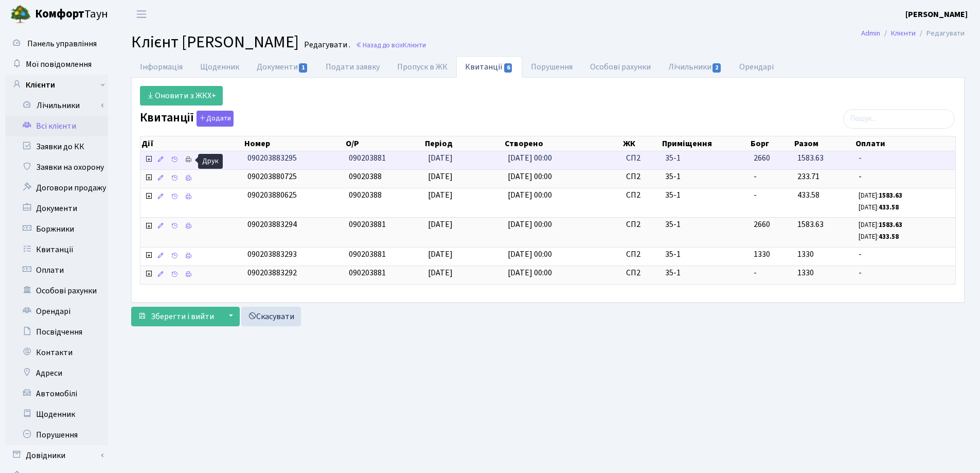 The height and width of the screenshot is (473, 980). Describe the element at coordinates (272, 158) in the screenshot. I see `span: 090203883295` at that location.